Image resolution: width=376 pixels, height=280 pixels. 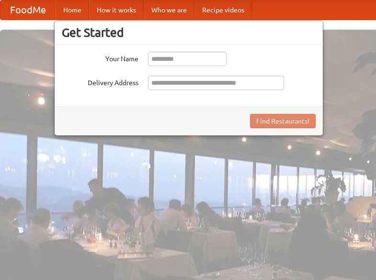 What do you see at coordinates (223, 10) in the screenshot?
I see `a: Recipe videos` at bounding box center [223, 10].